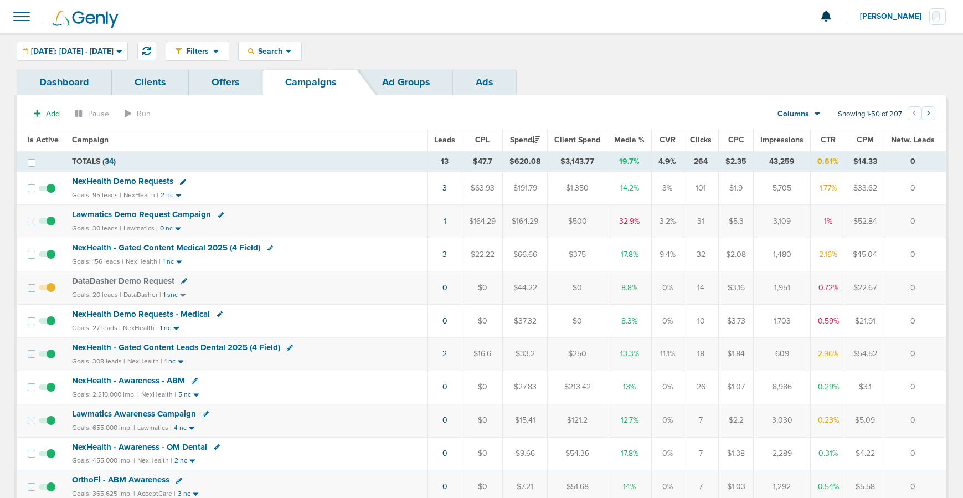 This screenshot has height=498, width=963. I want to click on td: 3,030, so click(782, 420).